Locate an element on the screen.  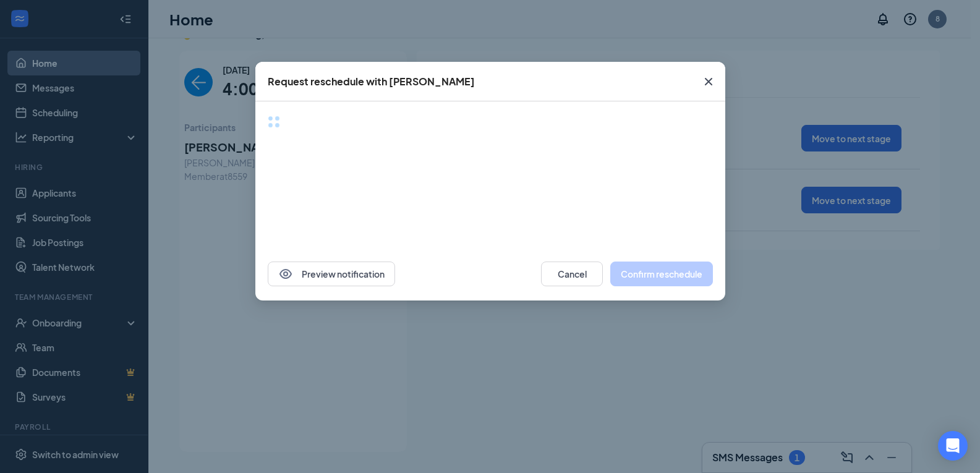
div: Open Intercom Messenger is located at coordinates (952, 446).